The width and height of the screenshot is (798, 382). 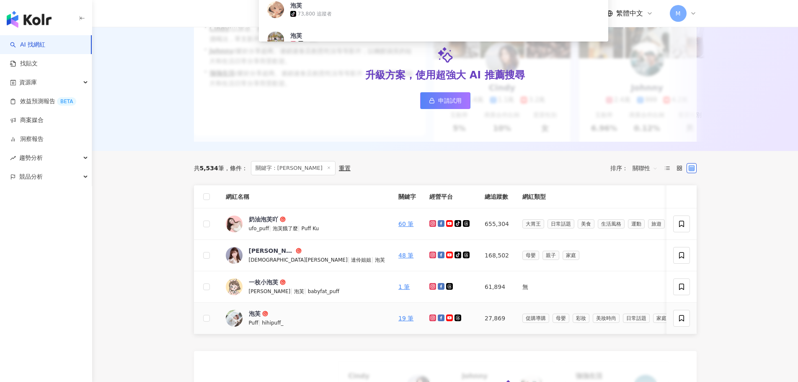 I want to click on a: 效益預測報告BETA, so click(x=43, y=101).